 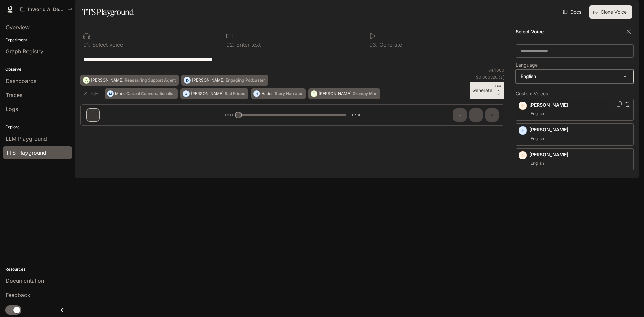 I want to click on p: CTRL +, so click(x=498, y=88).